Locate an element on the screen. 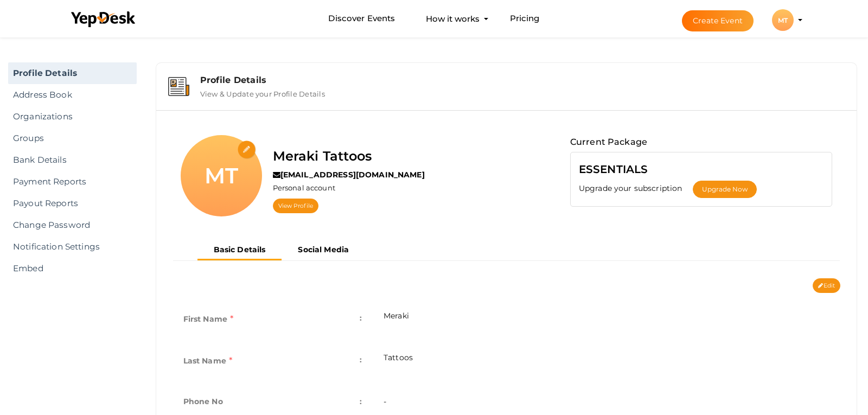 Image resolution: width=868 pixels, height=415 pixels. img: event-details.svg is located at coordinates (178, 86).